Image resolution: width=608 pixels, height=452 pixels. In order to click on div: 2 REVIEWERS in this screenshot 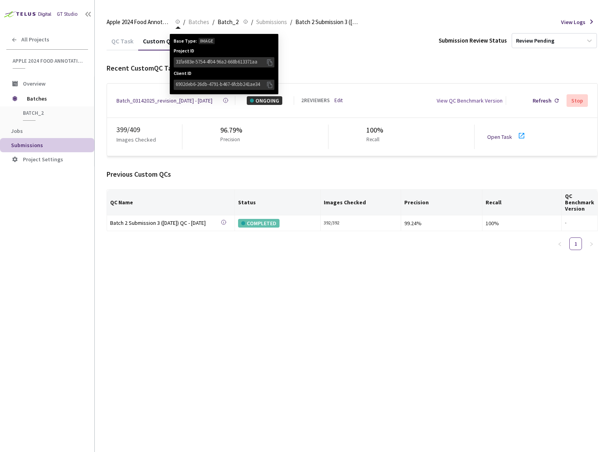, I will do `click(315, 101)`.